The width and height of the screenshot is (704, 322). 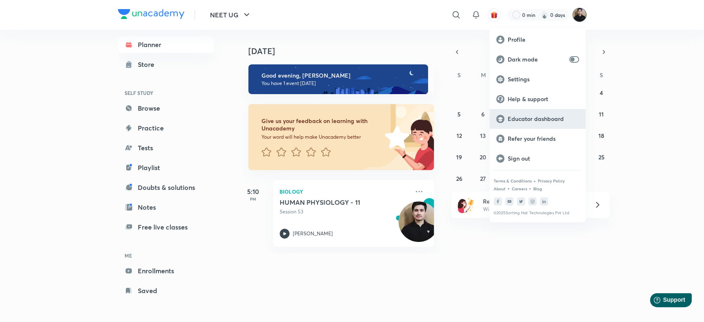 I want to click on p: Careers, so click(x=519, y=188).